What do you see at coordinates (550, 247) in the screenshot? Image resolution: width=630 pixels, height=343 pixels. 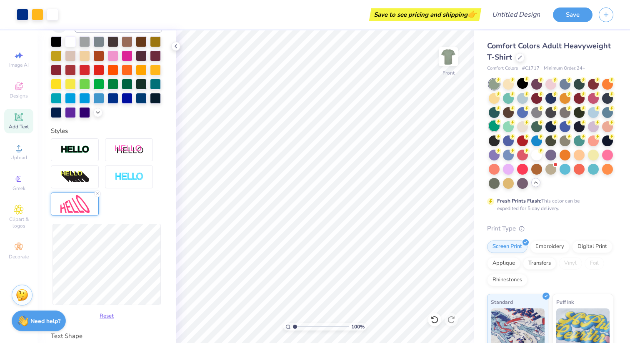 I see `div: Embroidery` at bounding box center [550, 247].